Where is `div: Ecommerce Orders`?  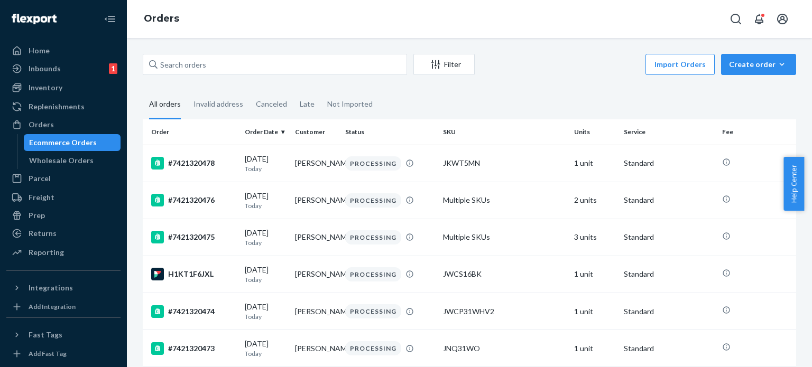 div: Ecommerce Orders is located at coordinates (63, 143).